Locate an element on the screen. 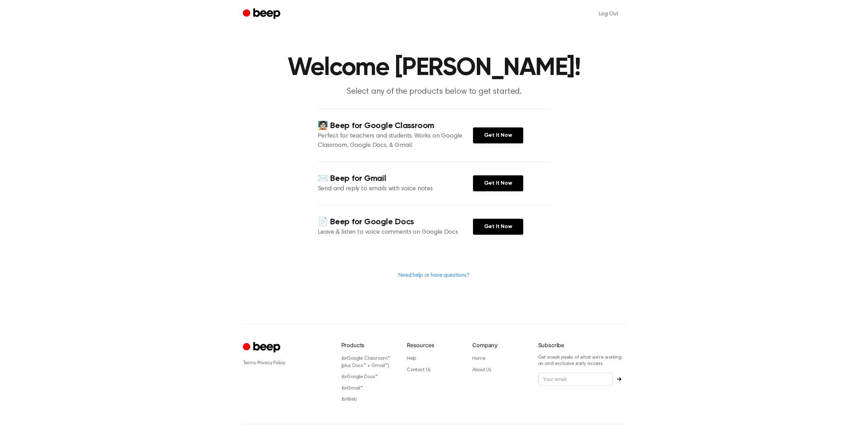 Image resolution: width=868 pixels, height=434 pixels. a: forWeb is located at coordinates (349, 399).